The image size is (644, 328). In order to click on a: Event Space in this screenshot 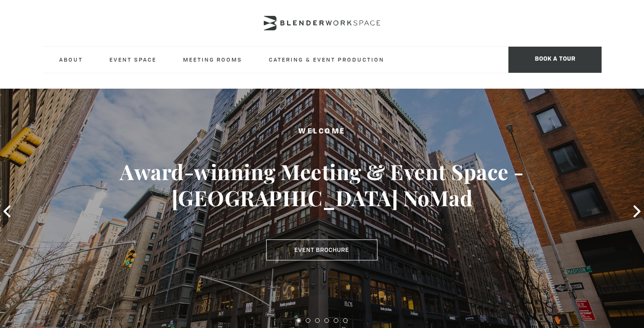, I will do `click(133, 59)`.